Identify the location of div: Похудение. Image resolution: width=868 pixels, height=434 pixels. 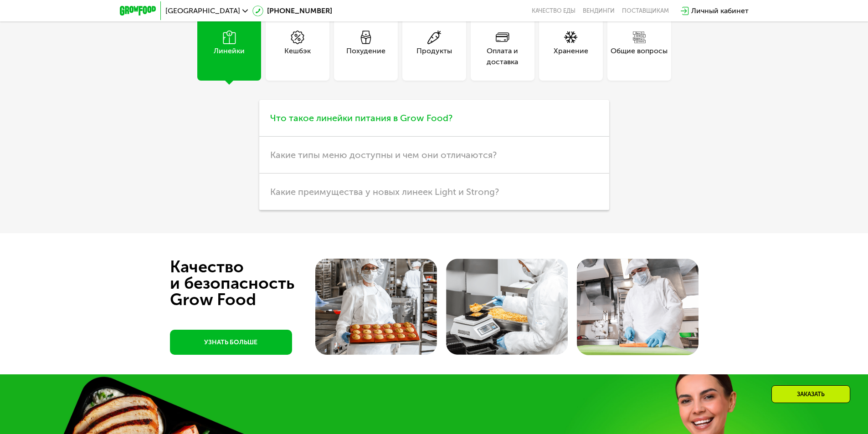
(366, 57).